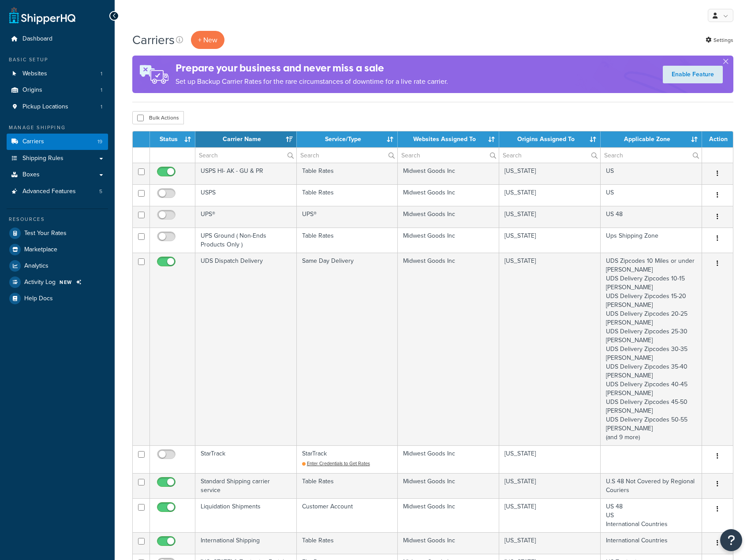 Image resolution: width=751 pixels, height=560 pixels. What do you see at coordinates (652, 514) in the screenshot?
I see `td: US 48 US International Countries` at bounding box center [652, 514].